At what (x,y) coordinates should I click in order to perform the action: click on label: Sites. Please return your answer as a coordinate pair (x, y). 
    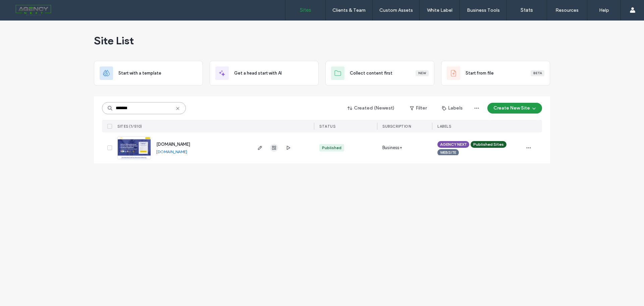
    Looking at the image, I should click on (306, 10).